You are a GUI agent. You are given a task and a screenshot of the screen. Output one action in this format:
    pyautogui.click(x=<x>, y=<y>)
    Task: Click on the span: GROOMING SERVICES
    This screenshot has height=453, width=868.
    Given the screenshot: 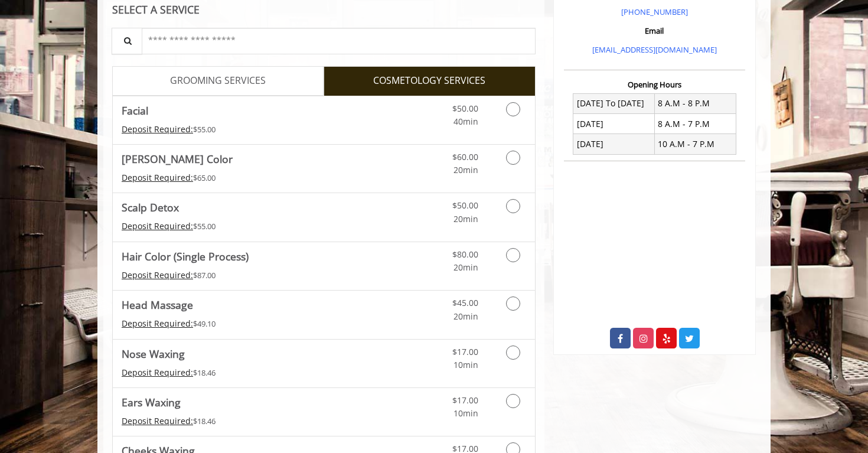 What is the action you would take?
    pyautogui.click(x=218, y=81)
    